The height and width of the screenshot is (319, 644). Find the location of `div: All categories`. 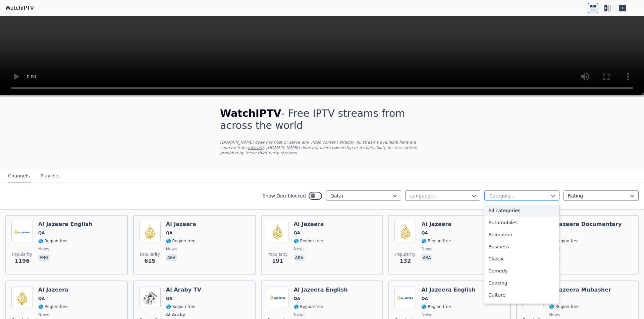

div: All categories is located at coordinates (522, 211).